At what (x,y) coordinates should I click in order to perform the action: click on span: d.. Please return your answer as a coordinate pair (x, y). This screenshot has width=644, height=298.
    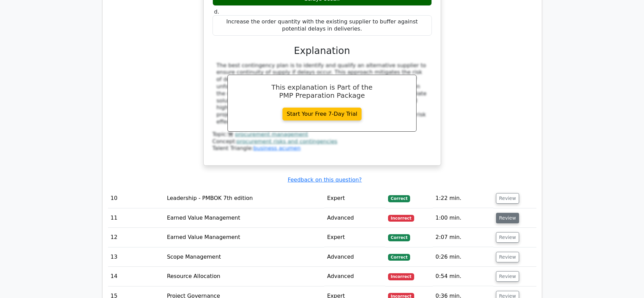
    Looking at the image, I should click on (217, 12).